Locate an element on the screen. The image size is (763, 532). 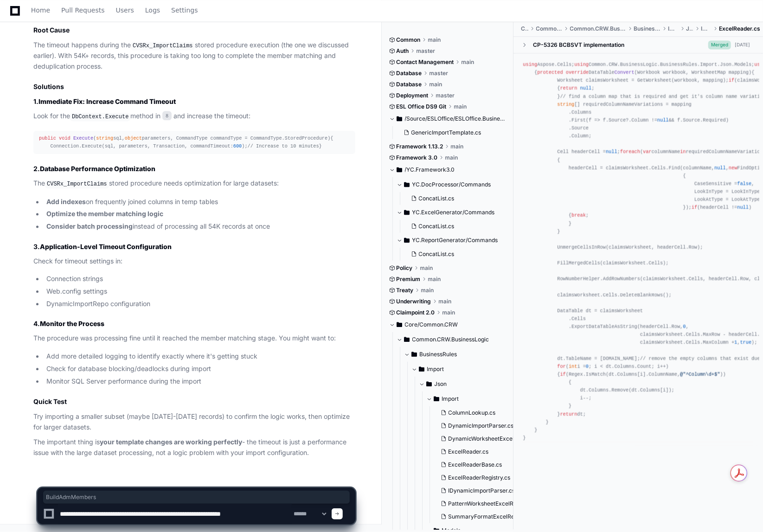
span: 600 is located at coordinates (238, 146).